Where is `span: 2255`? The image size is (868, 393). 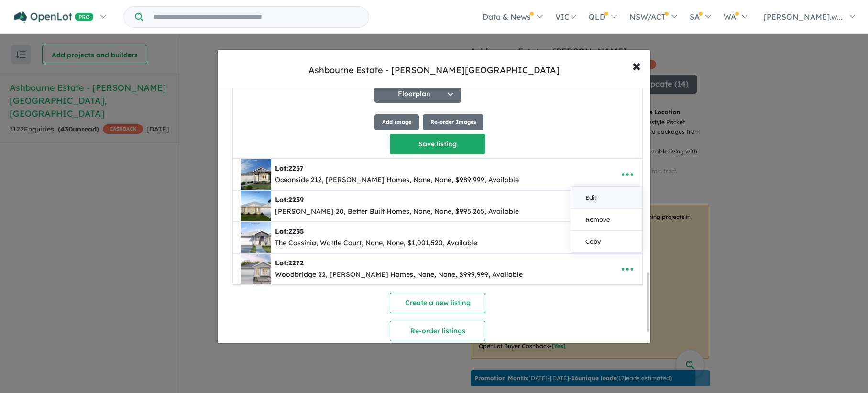
span: 2255 is located at coordinates (296, 232).